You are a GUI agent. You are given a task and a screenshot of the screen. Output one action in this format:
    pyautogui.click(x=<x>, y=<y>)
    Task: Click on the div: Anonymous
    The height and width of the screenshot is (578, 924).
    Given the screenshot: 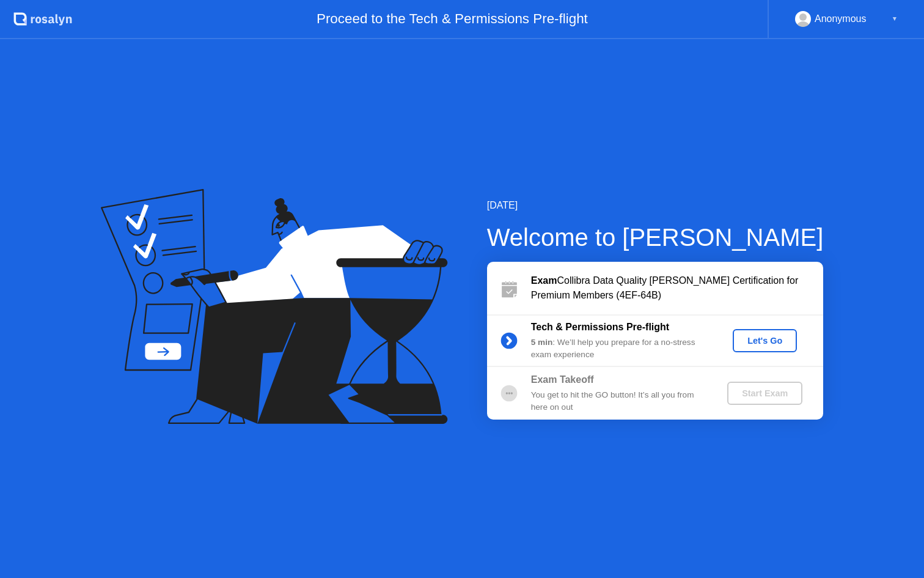 What is the action you would take?
    pyautogui.click(x=840, y=19)
    